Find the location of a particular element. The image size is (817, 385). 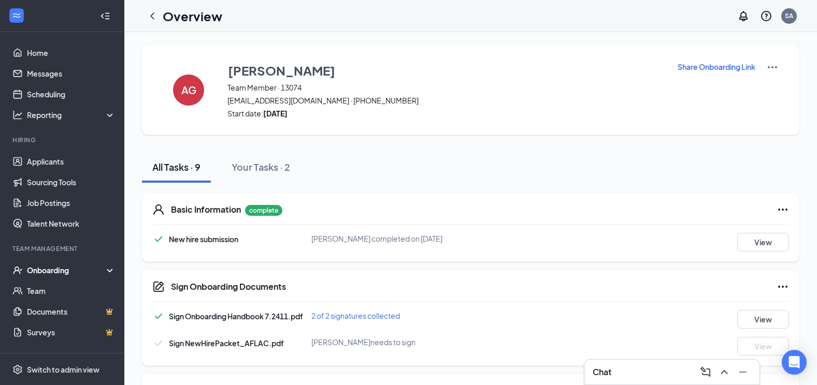

div: Hiring is located at coordinates (63, 140).